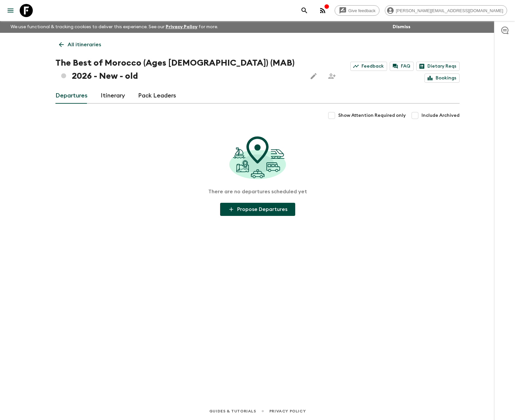  Describe the element at coordinates (84, 45) in the screenshot. I see `p: All itineraries` at that location.